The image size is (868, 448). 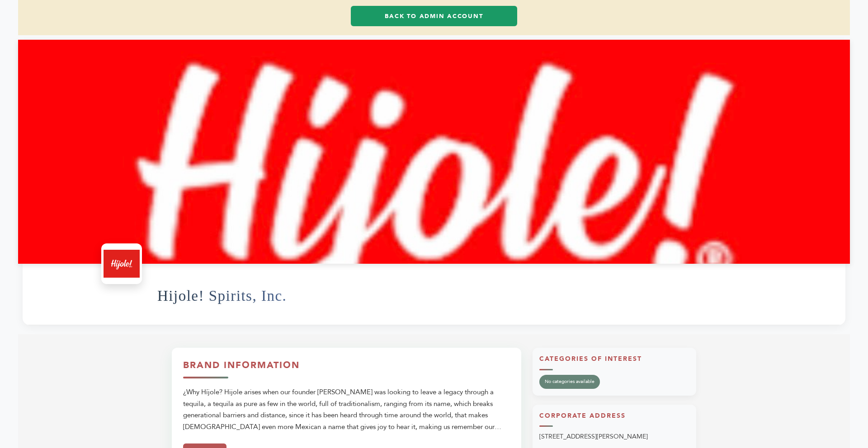 What do you see at coordinates (121, 264) in the screenshot?
I see `img: Hijole! Spirits, Inc. Logo` at bounding box center [121, 264].